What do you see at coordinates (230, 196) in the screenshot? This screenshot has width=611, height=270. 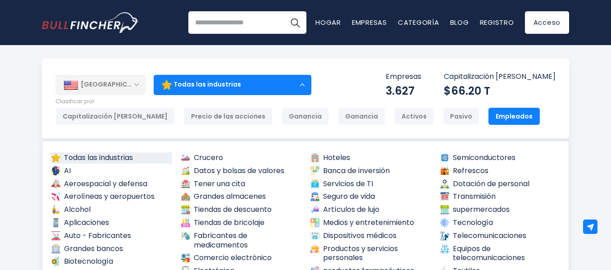 I see `font: Grandes almacenes` at bounding box center [230, 196].